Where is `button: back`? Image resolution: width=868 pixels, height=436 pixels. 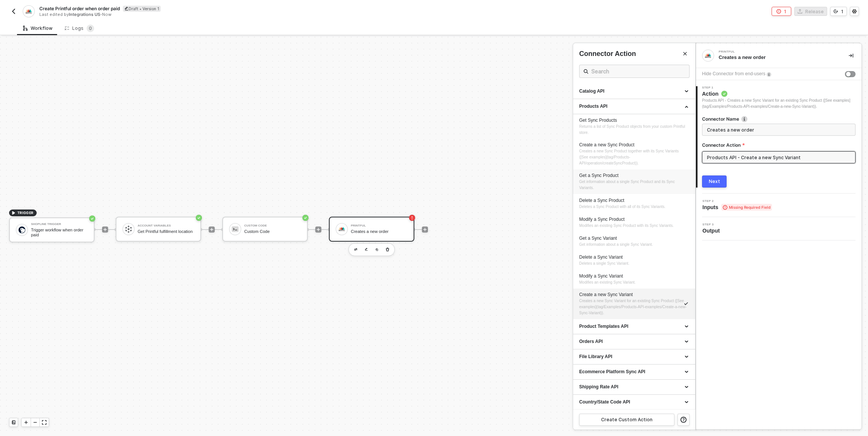
button: back is located at coordinates (13, 11).